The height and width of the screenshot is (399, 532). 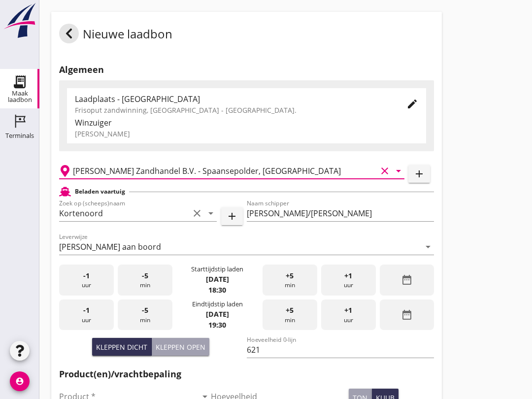 What do you see at coordinates (217, 268) in the screenshot?
I see `div: Starttijdstip laden` at bounding box center [217, 268].